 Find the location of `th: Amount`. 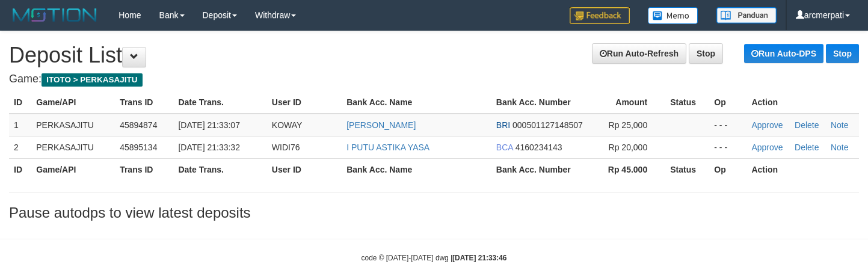

th: Amount is located at coordinates (628, 102).